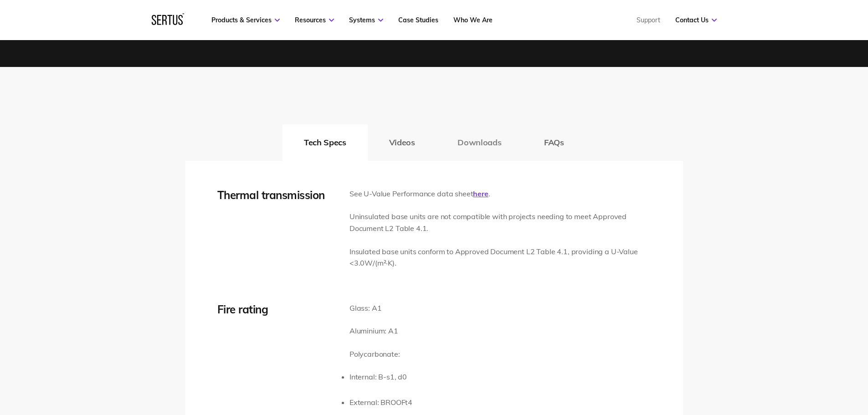 The image size is (868, 415). I want to click on li: External: BROOFt4, so click(381, 403).